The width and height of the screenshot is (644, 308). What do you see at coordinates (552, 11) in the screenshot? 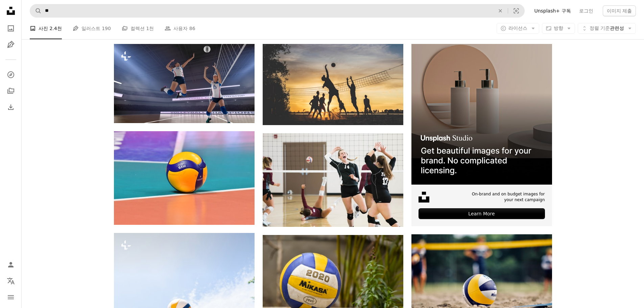
I see `a: Unsplash+ 구독` at bounding box center [552, 11].